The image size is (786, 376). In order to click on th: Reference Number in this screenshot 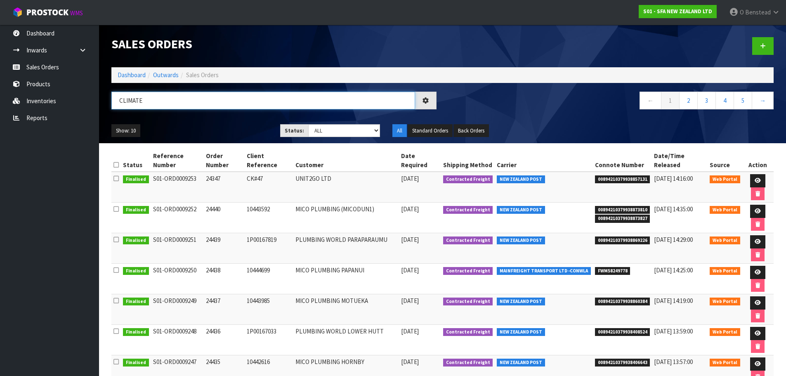, I will do `click(177, 161)`.